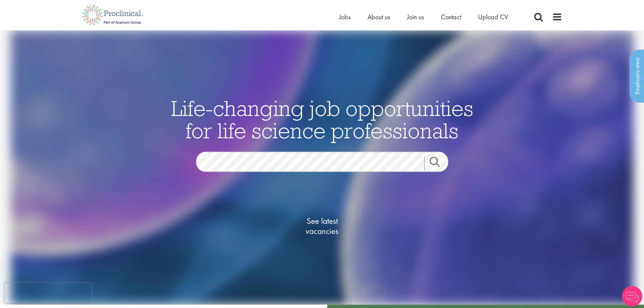 This screenshot has height=308, width=644. I want to click on span: About us, so click(379, 17).